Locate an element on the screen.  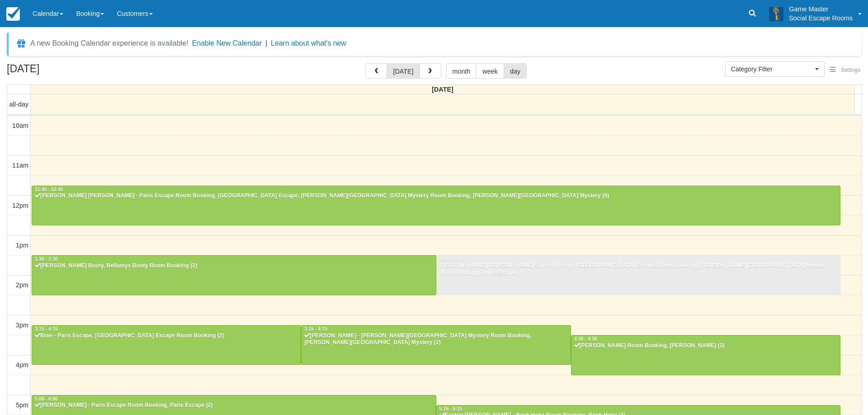
span: 4pm is located at coordinates (22, 365).